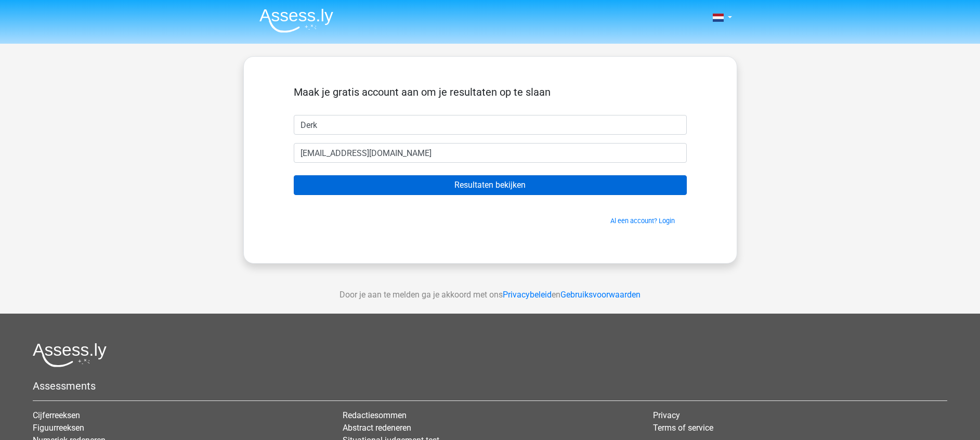 The height and width of the screenshot is (440, 980). I want to click on a: Abstract redeneren, so click(377, 427).